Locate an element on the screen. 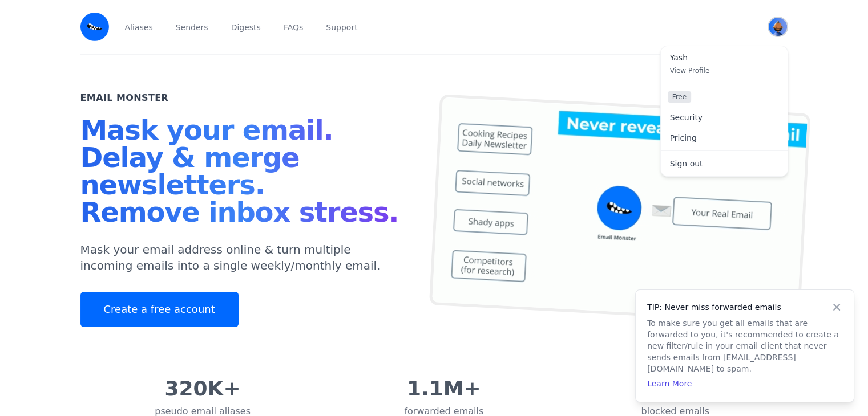  h2: Email Monster is located at coordinates (125, 98).